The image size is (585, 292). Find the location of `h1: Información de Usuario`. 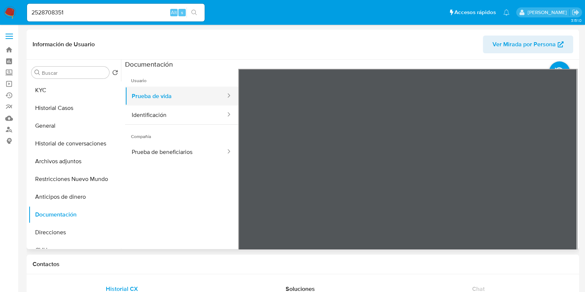

h1: Información de Usuario is located at coordinates (64, 44).